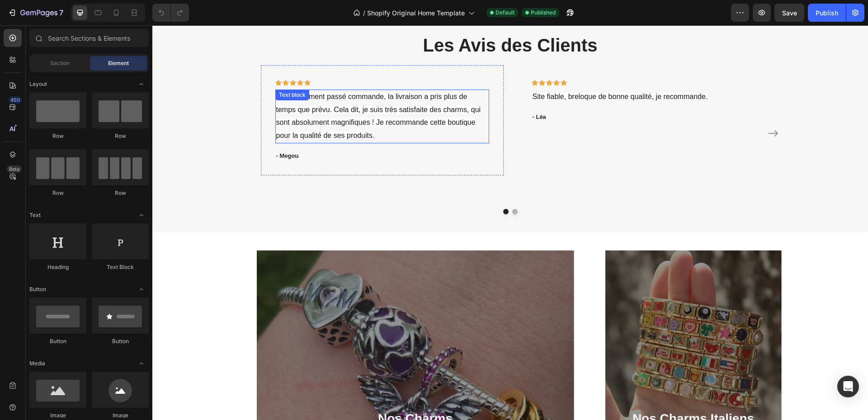  I want to click on h3: Nos Charms, so click(263, 393).